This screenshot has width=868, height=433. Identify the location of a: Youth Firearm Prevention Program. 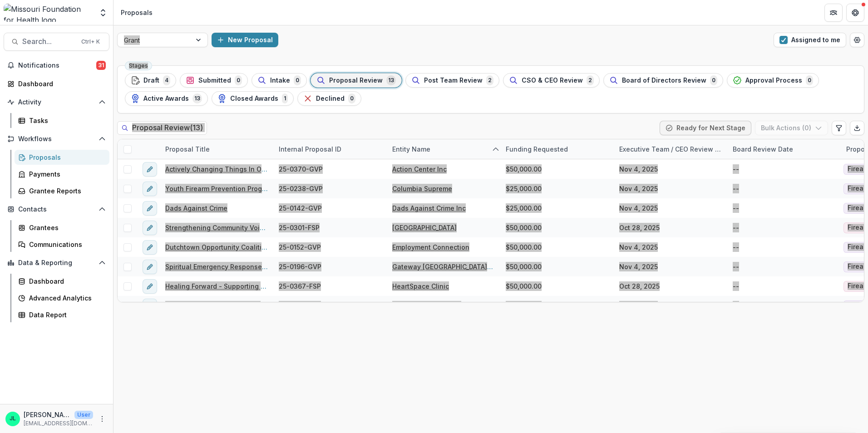
(217, 188).